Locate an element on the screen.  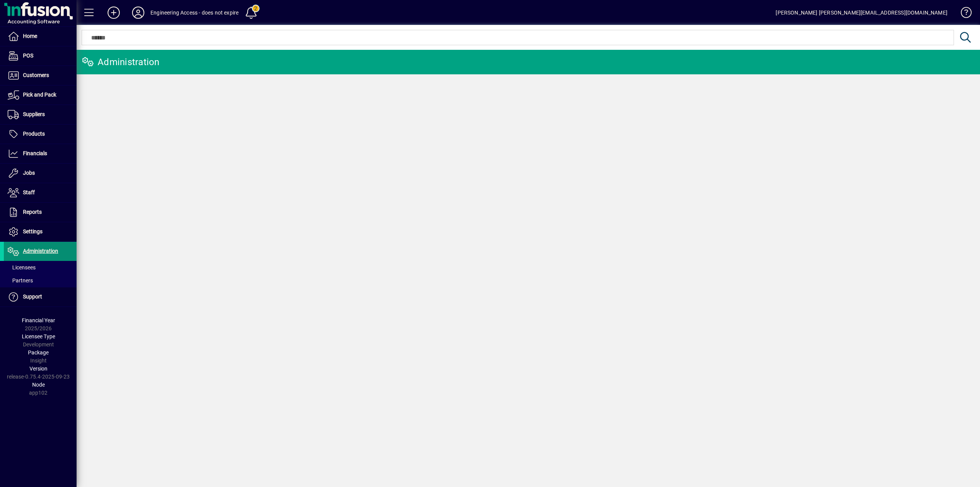
span: Version is located at coordinates (38, 368).